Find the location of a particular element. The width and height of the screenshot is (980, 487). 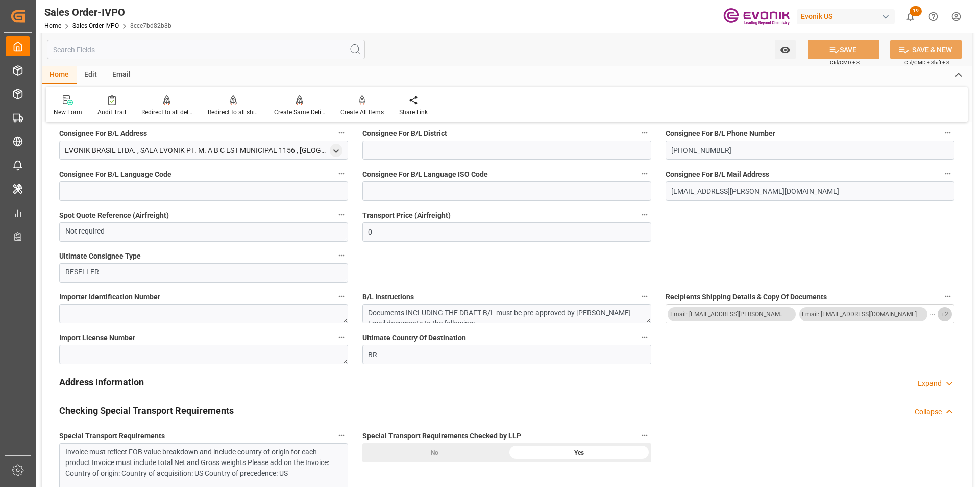

span: Consignee For B/L Mail Address is located at coordinates (717, 174).